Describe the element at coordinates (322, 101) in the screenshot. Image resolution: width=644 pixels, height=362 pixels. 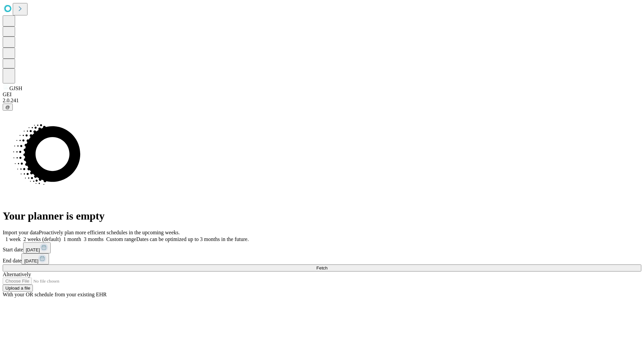
I see `div: 2.0.241` at that location.